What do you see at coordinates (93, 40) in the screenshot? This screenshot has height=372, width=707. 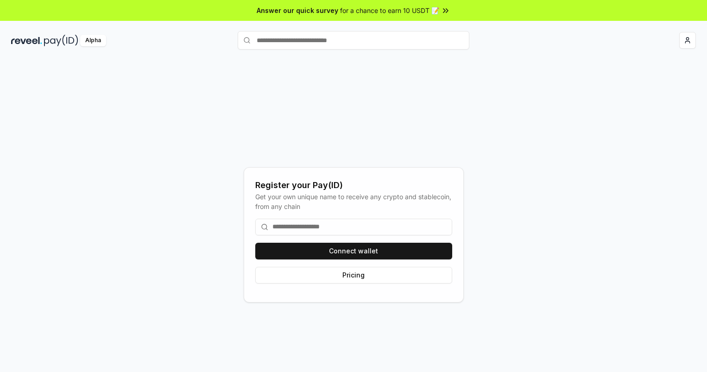 I see `div: Alpha` at bounding box center [93, 40].